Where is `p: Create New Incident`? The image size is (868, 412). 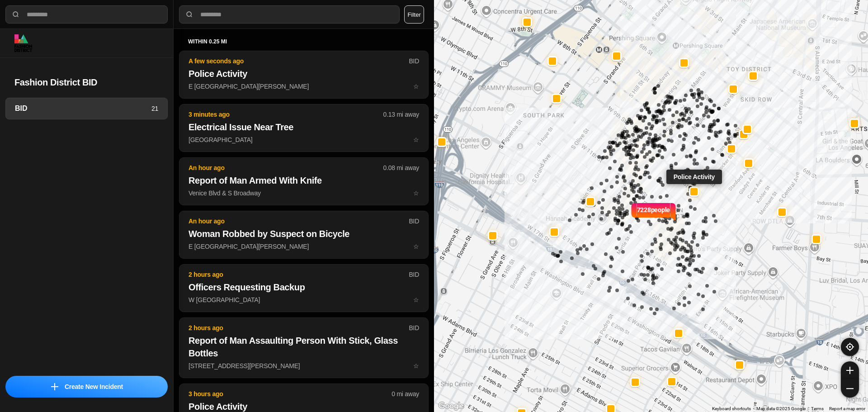 p: Create New Incident is located at coordinates (94, 387).